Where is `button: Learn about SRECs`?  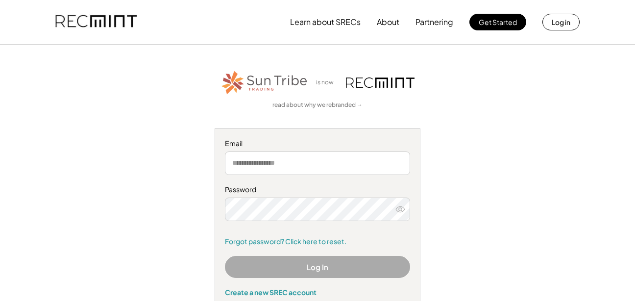
button: Learn about SRECs is located at coordinates (325, 22).